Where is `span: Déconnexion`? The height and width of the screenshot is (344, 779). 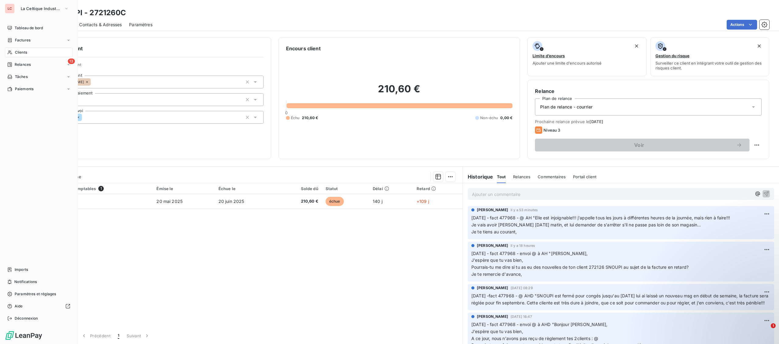 span: Déconnexion is located at coordinates (26, 318).